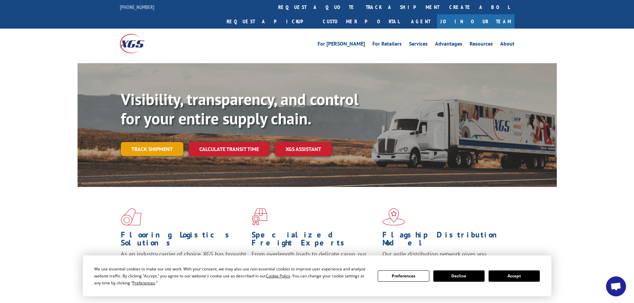 The height and width of the screenshot is (303, 634). What do you see at coordinates (259, 217) in the screenshot?
I see `img: xgs-icon-focused-on-flooring-red` at bounding box center [259, 217].